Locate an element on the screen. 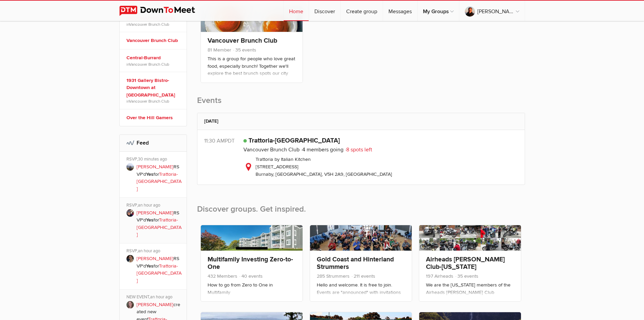 The width and height of the screenshot is (644, 320). h2: Events is located at coordinates (361, 104).